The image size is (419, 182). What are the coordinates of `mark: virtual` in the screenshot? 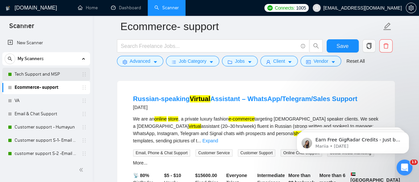 It's located at (195, 126).